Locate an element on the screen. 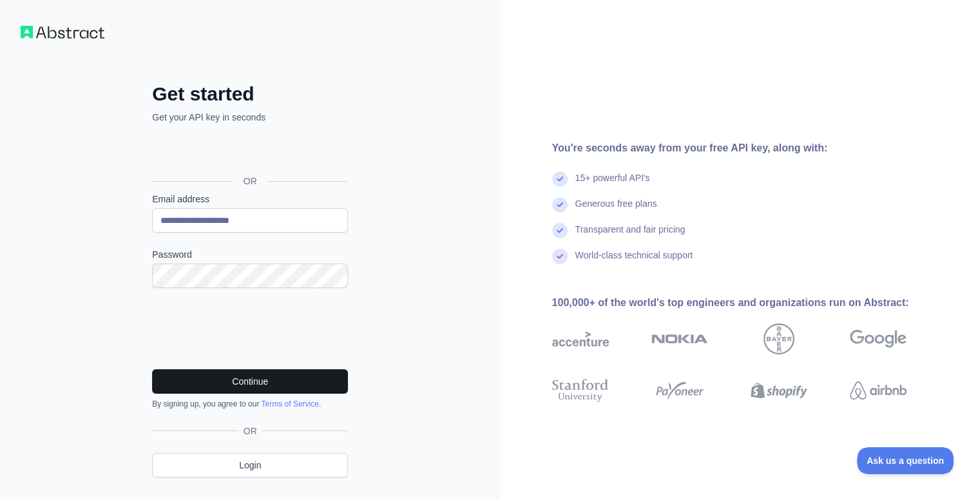  a: Terms of Service is located at coordinates (289, 404).